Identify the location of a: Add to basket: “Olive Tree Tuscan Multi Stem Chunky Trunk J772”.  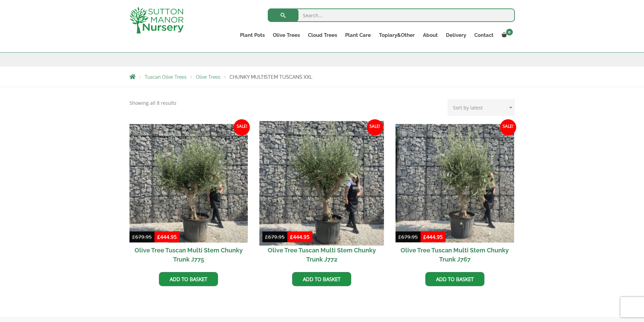
(322, 279).